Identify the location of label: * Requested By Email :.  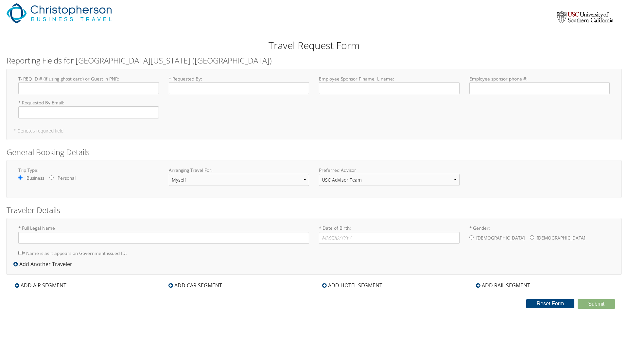
(89, 109).